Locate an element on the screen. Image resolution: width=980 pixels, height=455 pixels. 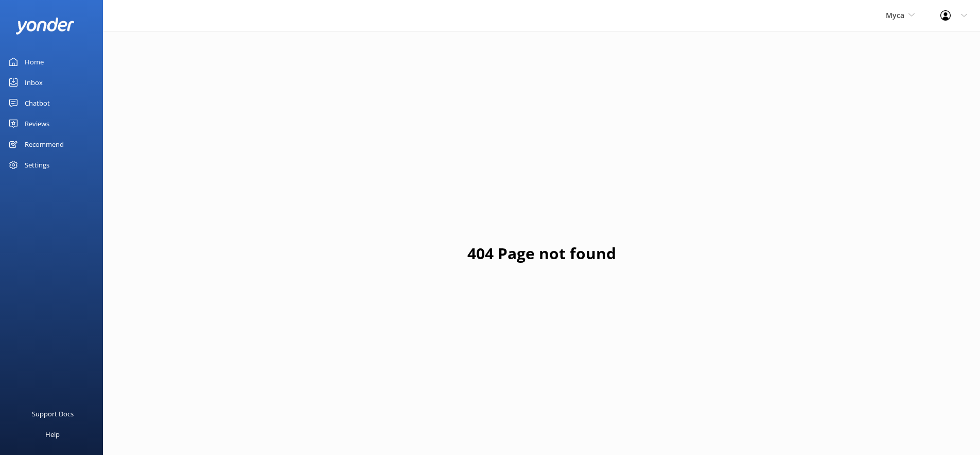
div: Settings is located at coordinates (37, 165).